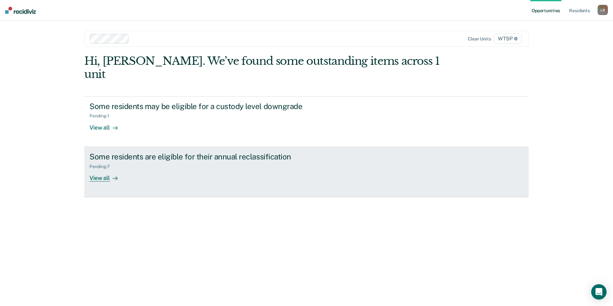 Image resolution: width=613 pixels, height=306 pixels. I want to click on div: Pending : 1, so click(102, 116).